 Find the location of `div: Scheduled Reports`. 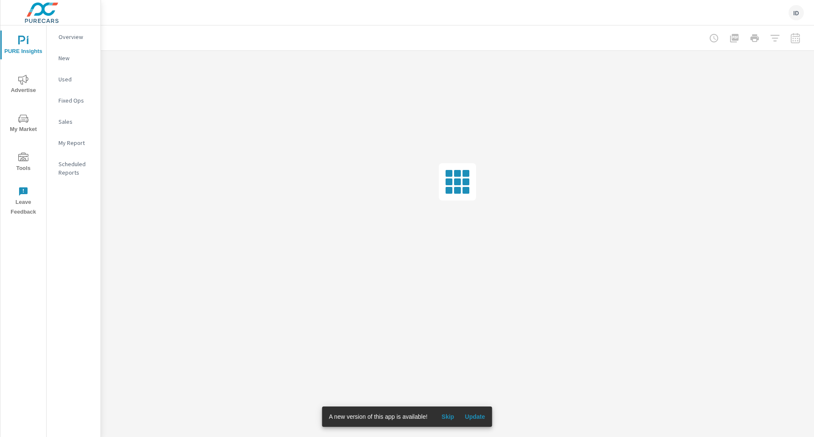

div: Scheduled Reports is located at coordinates (73, 168).